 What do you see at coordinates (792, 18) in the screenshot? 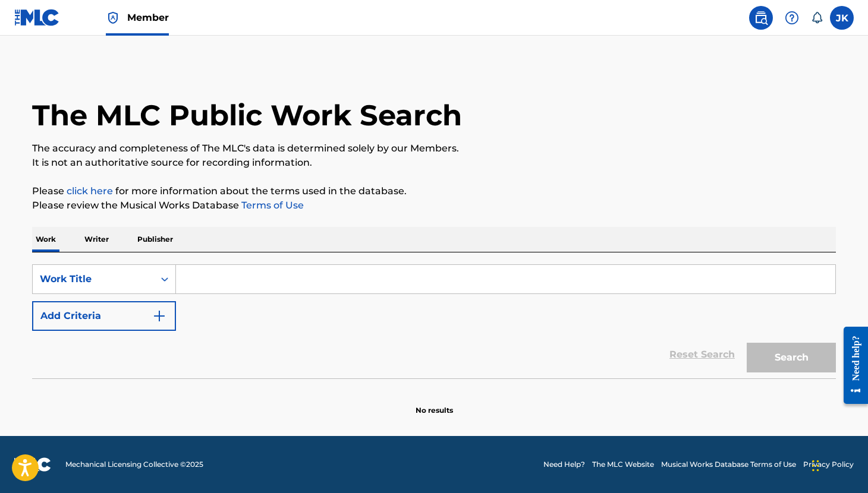
I see `div: Help` at bounding box center [792, 18].